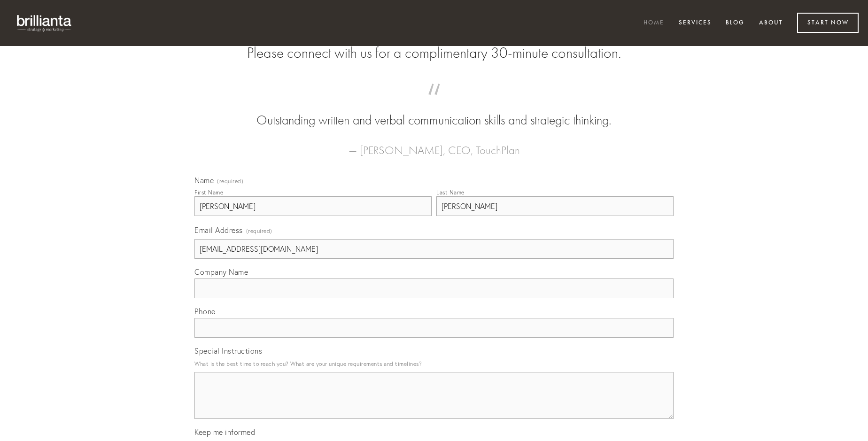 This screenshot has height=441, width=868. I want to click on p: What is the best time to reach you? What are your unique requirements and timelines?, so click(434, 363).